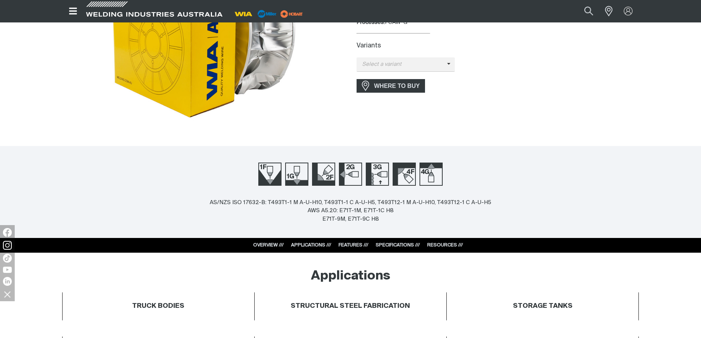 This screenshot has width=701, height=338. Describe the element at coordinates (7, 270) in the screenshot. I see `img: YouTube` at that location.